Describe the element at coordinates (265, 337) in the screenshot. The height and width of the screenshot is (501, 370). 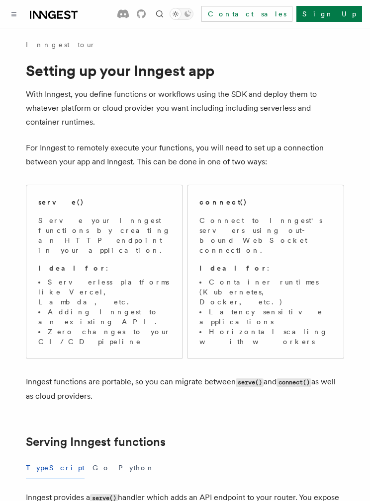
I see `li: Horizontal scaling with workers` at that location.